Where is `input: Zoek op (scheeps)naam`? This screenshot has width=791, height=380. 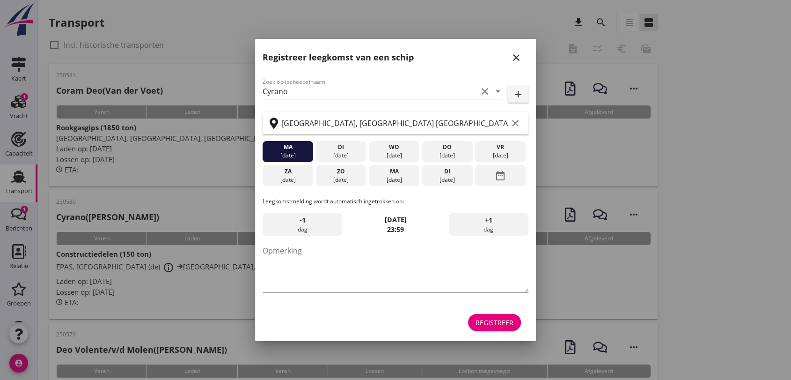 input: Zoek op (scheeps)naam is located at coordinates (370, 91).